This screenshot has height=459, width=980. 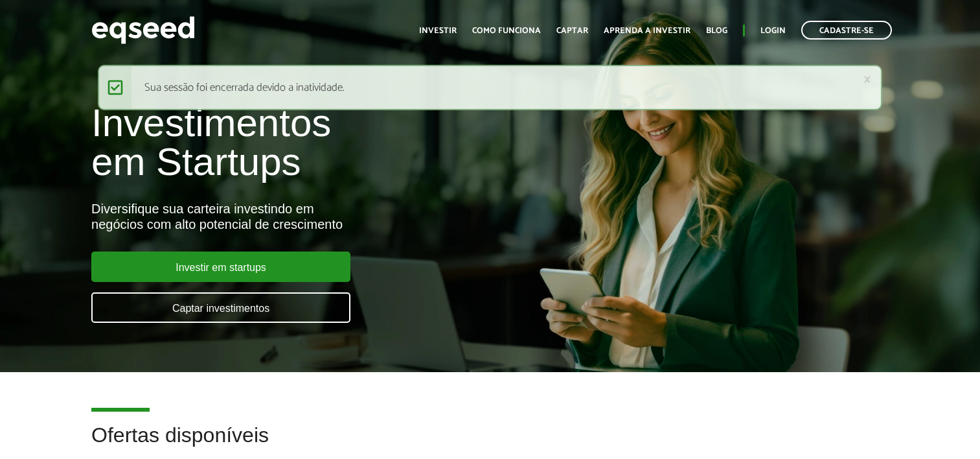 I want to click on a: Como funciona, so click(x=507, y=31).